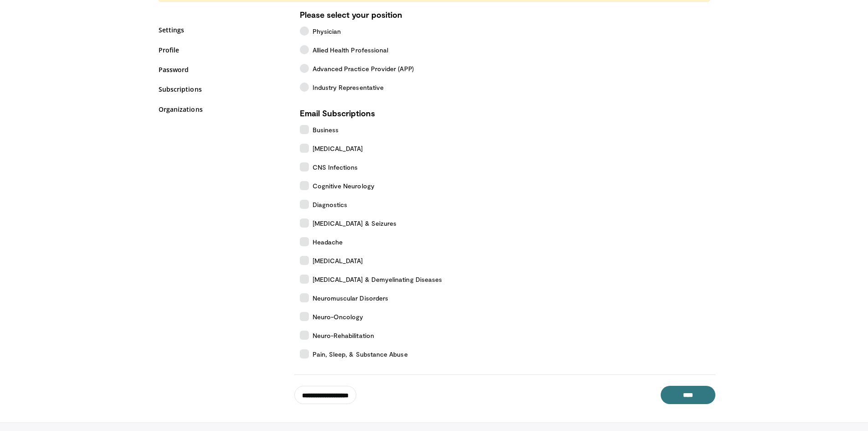  I want to click on span: Headache, so click(328, 242).